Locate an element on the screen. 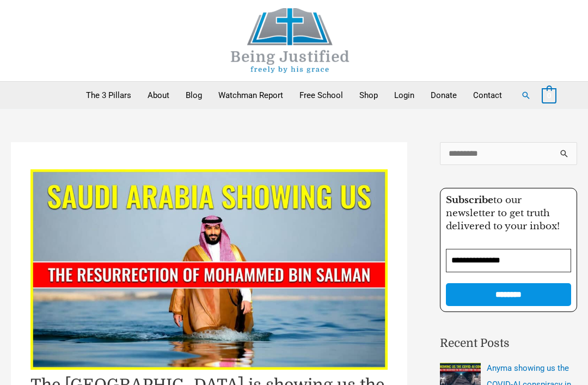 Image resolution: width=588 pixels, height=385 pixels. a: Shop is located at coordinates (368, 95).